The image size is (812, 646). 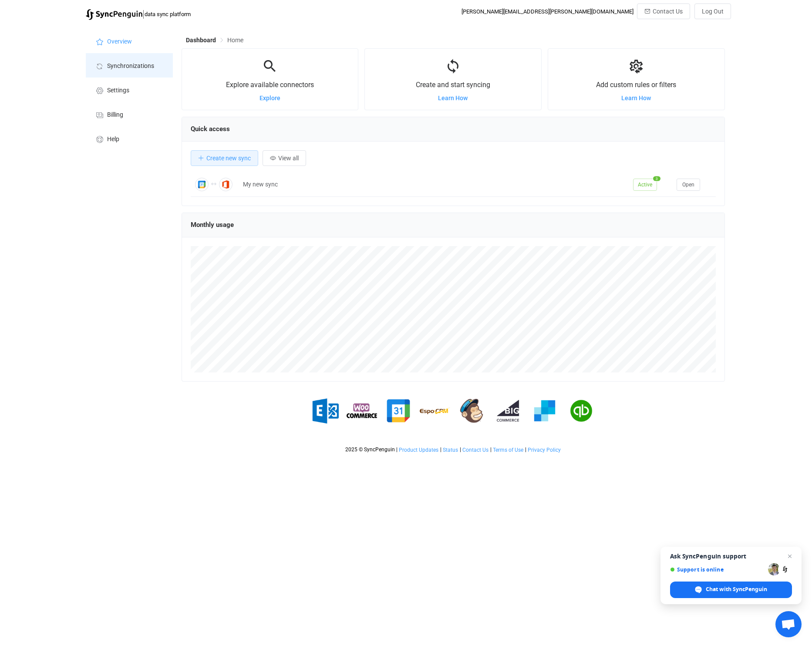 I want to click on img: exchange.png, so click(x=325, y=410).